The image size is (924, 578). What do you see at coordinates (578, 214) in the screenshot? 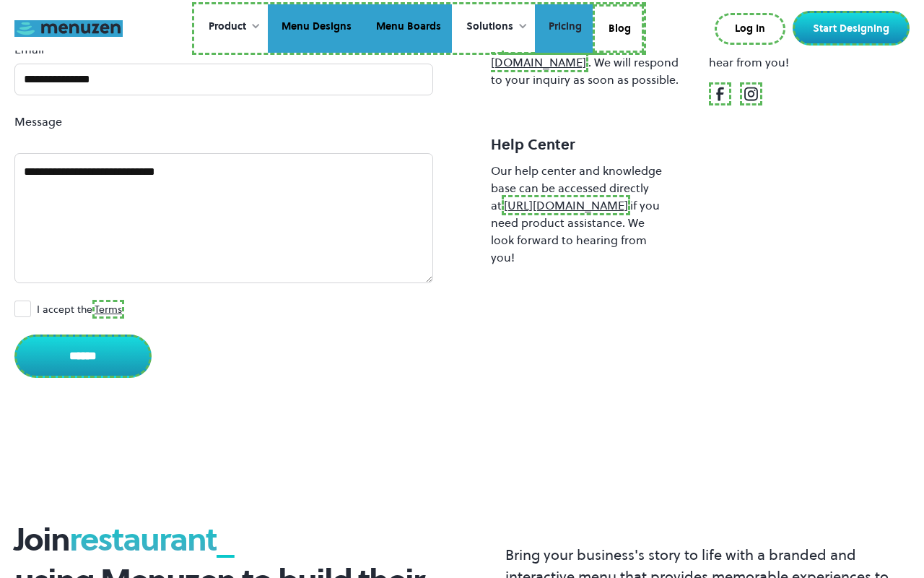
I see `div: Our help center and knowledge base can be accessed directly at if you need product assistance. We...` at bounding box center [578, 214].